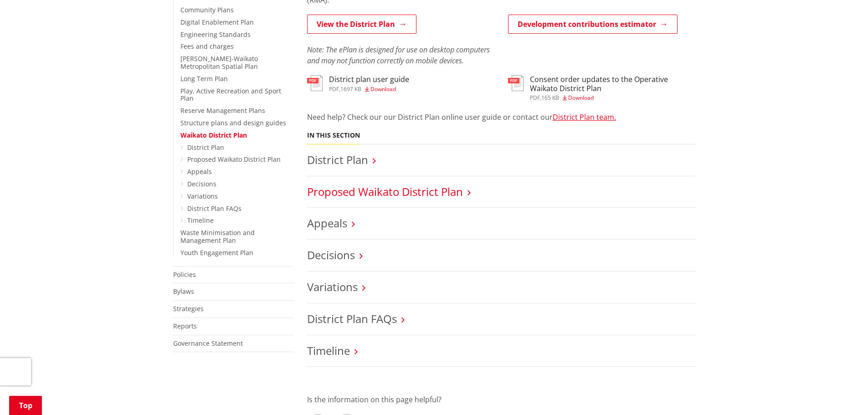 The image size is (868, 415). What do you see at coordinates (612, 84) in the screenshot?
I see `h3: Consent order updates to the Operative Waikato District Plan` at bounding box center [612, 84].